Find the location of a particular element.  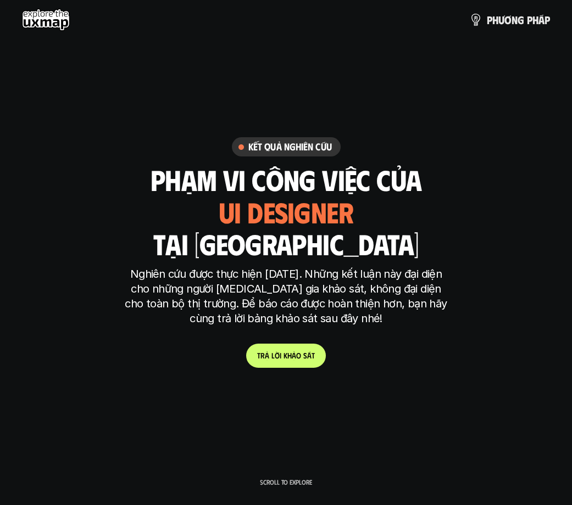

span: l is located at coordinates (273, 356).